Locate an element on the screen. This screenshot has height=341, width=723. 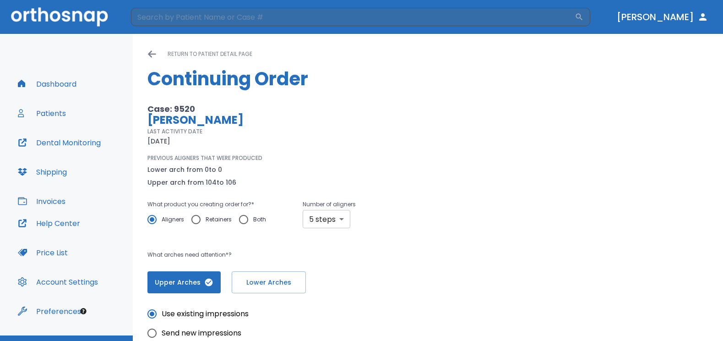
span: Both is located at coordinates (260, 219).